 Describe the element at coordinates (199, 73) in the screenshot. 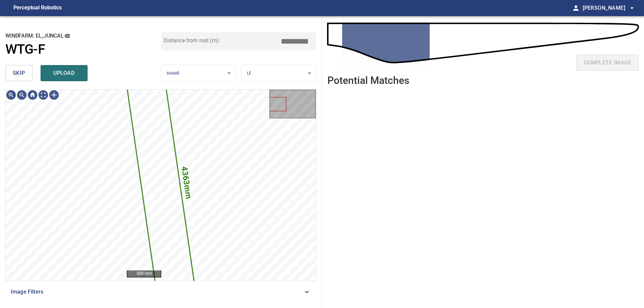

I see `div: bladeB` at that location.